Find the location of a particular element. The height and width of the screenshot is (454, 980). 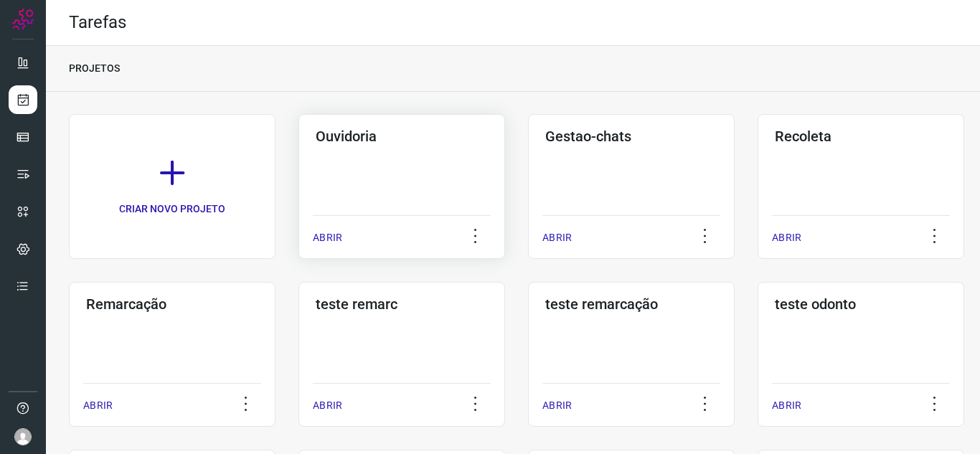

h3: teste remarcação is located at coordinates (631, 304).